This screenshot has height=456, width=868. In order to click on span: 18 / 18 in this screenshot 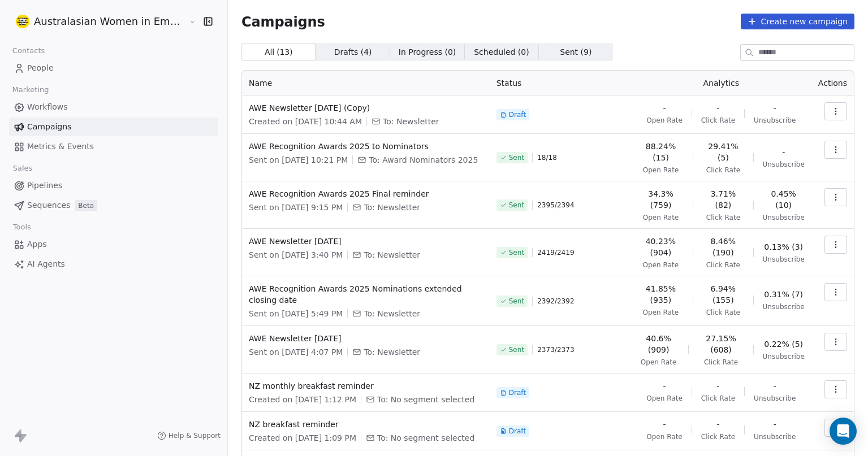, I will do `click(547, 158)`.